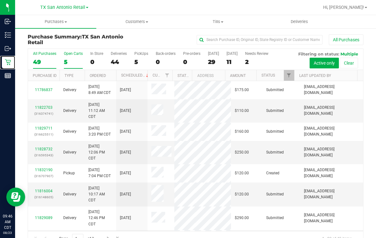  Describe the element at coordinates (119, 54) in the screenshot. I see `div: Deliveries` at that location.